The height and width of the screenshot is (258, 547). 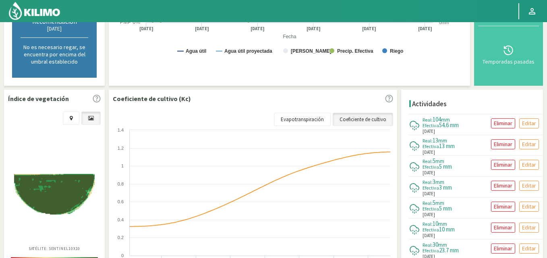 What do you see at coordinates (152, 99) in the screenshot?
I see `p: Coeficiente de cultivo (Kc)` at bounding box center [152, 99].